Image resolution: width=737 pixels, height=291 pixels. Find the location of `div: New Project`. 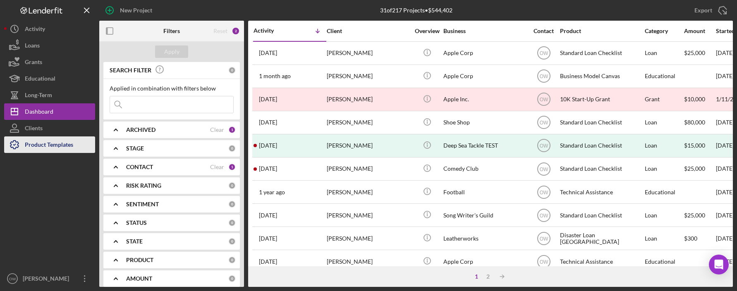

div: New Project is located at coordinates (136, 10).